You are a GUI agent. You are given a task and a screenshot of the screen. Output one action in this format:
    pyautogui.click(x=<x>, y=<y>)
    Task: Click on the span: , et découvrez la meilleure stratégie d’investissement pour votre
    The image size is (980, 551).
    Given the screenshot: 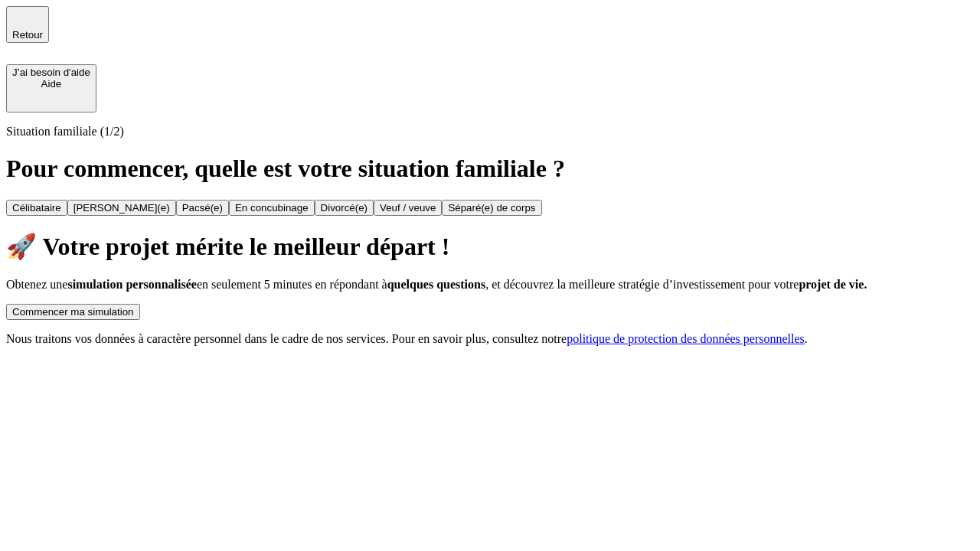 What is the action you would take?
    pyautogui.click(x=642, y=284)
    